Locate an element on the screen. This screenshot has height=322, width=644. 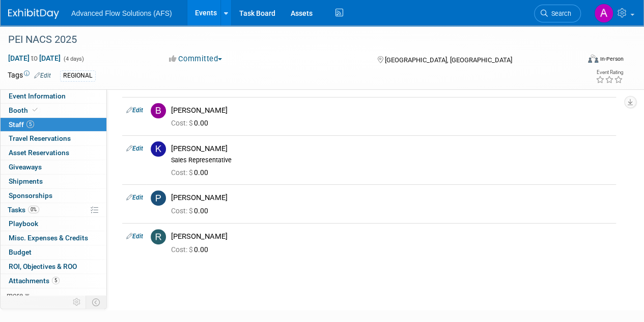
td: Personalize Event Tab Strip is located at coordinates (77, 302).